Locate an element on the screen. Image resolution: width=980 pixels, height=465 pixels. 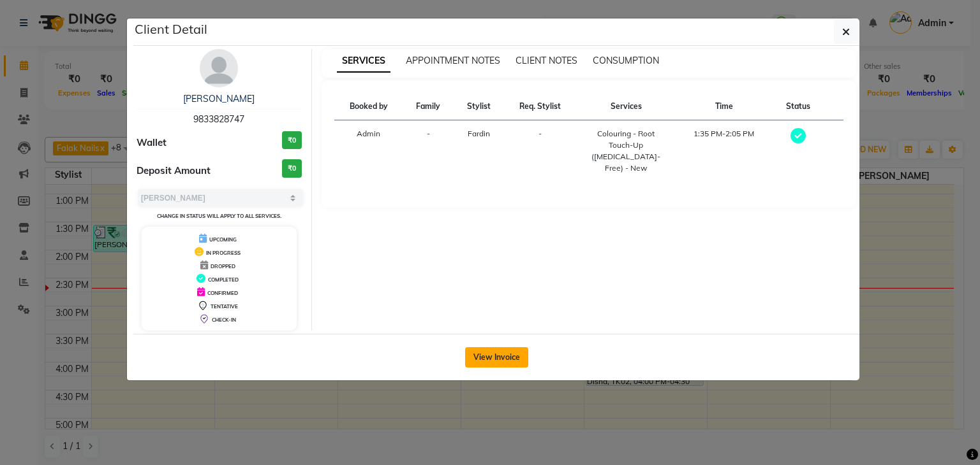
span: CHECK-IN is located at coordinates (224, 320).